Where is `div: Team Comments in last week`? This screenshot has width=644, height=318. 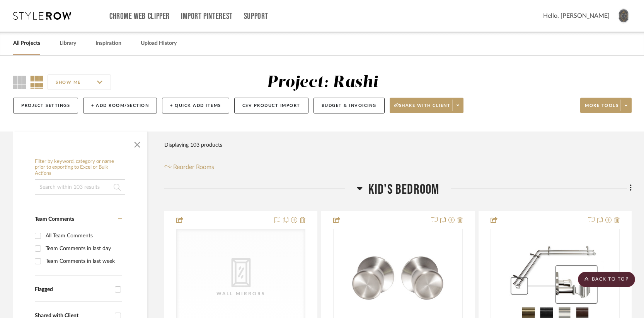
div: Team Comments in last week is located at coordinates (83, 261).